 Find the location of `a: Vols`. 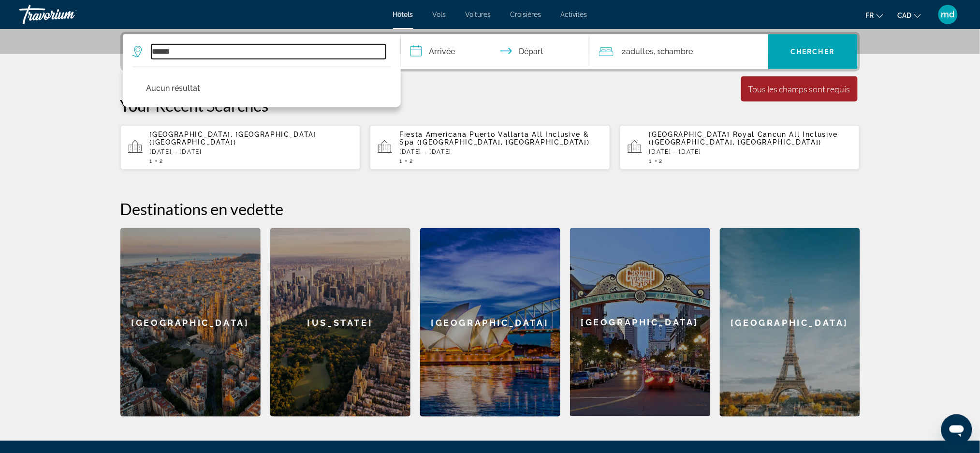

a: Vols is located at coordinates (440, 14).